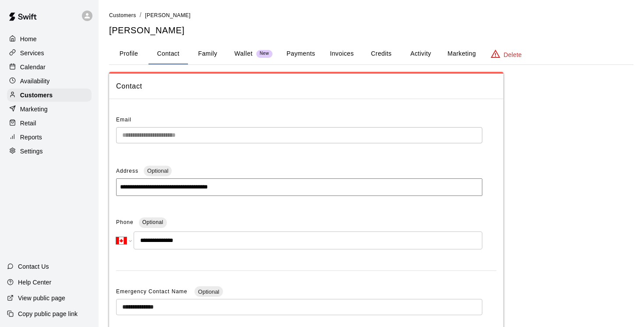 Image resolution: width=644 pixels, height=327 pixels. What do you see at coordinates (35, 81) in the screenshot?
I see `p: Availability` at bounding box center [35, 81].